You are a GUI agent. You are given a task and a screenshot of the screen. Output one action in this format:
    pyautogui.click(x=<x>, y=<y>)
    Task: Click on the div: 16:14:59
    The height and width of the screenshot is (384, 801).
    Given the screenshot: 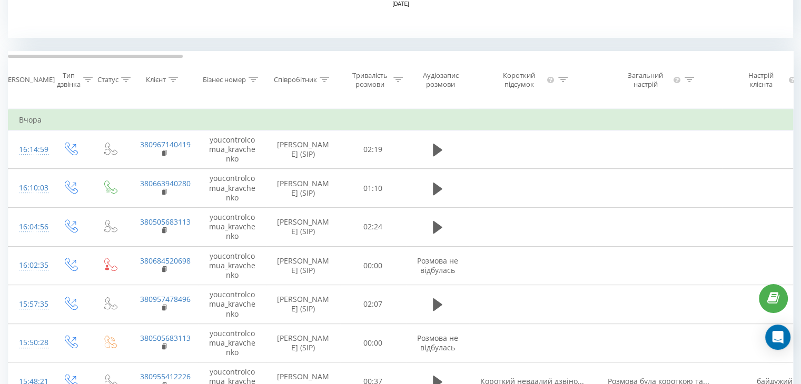 What is the action you would take?
    pyautogui.click(x=29, y=150)
    